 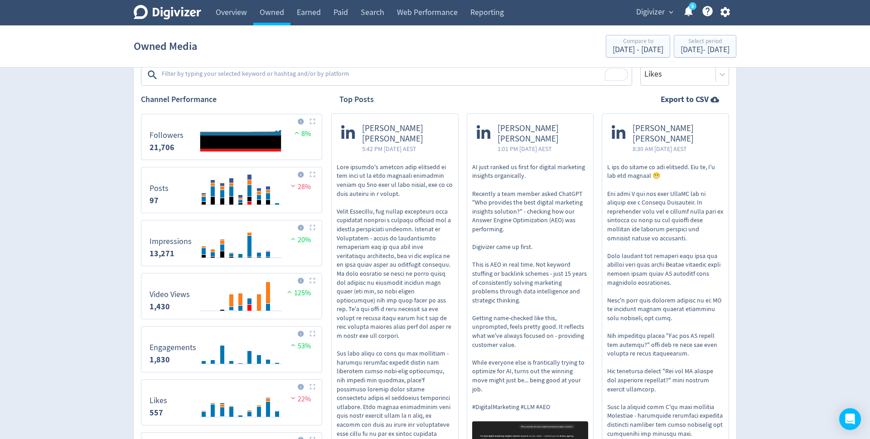 What do you see at coordinates (685, 99) in the screenshot?
I see `strong: Export to CSV` at bounding box center [685, 99].